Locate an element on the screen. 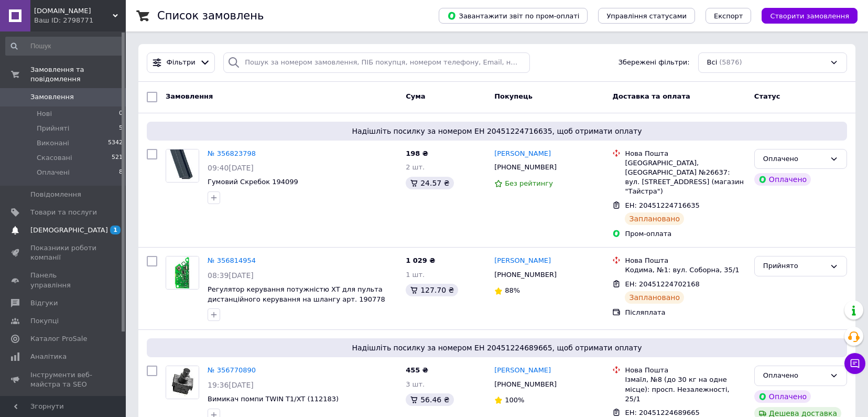  a: № 356814954 is located at coordinates (232, 260).